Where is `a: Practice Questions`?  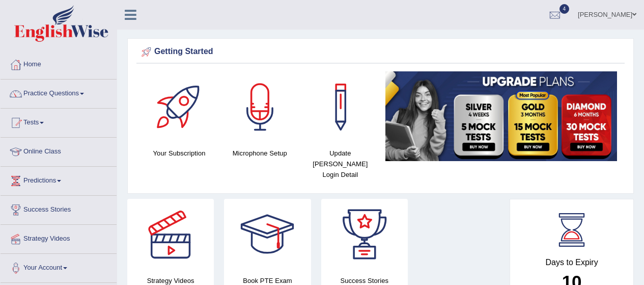
a: Practice Questions is located at coordinates (58, 92).